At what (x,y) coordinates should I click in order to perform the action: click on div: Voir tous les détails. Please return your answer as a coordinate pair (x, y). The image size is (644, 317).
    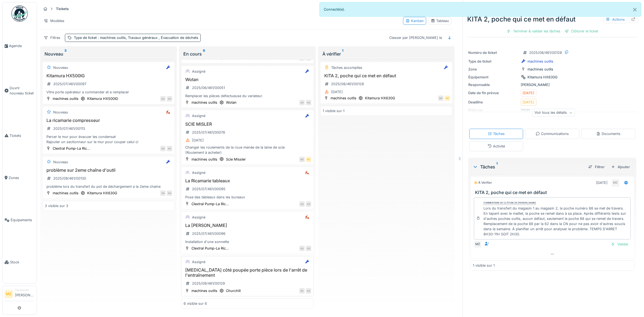
    Looking at the image, I should click on (554, 113).